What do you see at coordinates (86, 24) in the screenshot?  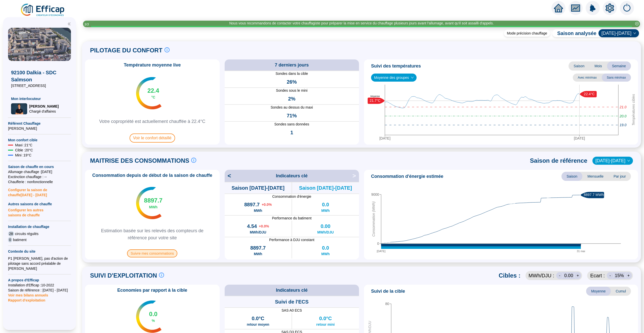 I see `i: 3 / 3` at bounding box center [86, 24].